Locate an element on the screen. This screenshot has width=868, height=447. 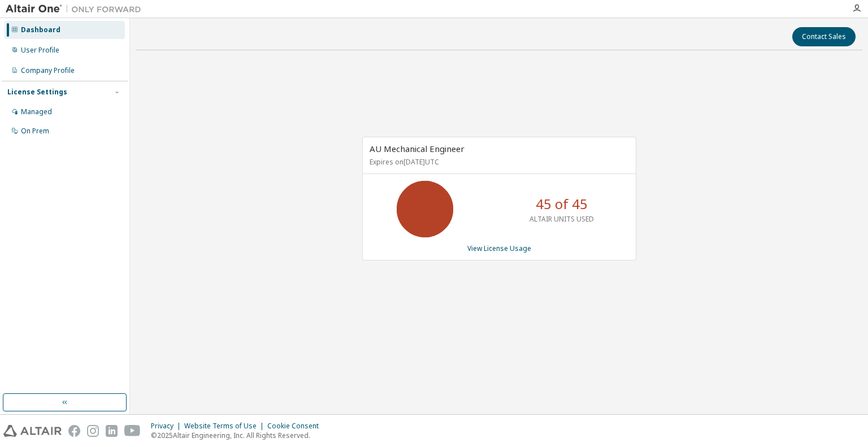
p: © 2025 Altair Engineering, Inc. All Rights Reserved. is located at coordinates (238, 435).